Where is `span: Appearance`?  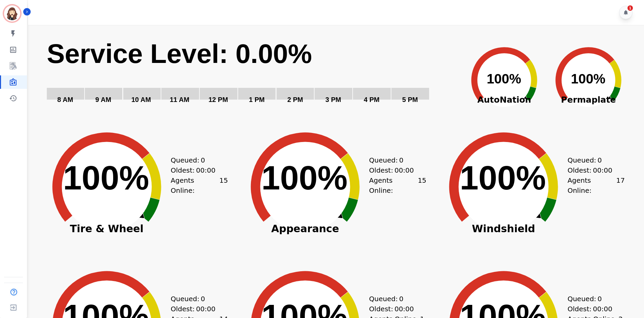 span: Appearance is located at coordinates (305, 229).